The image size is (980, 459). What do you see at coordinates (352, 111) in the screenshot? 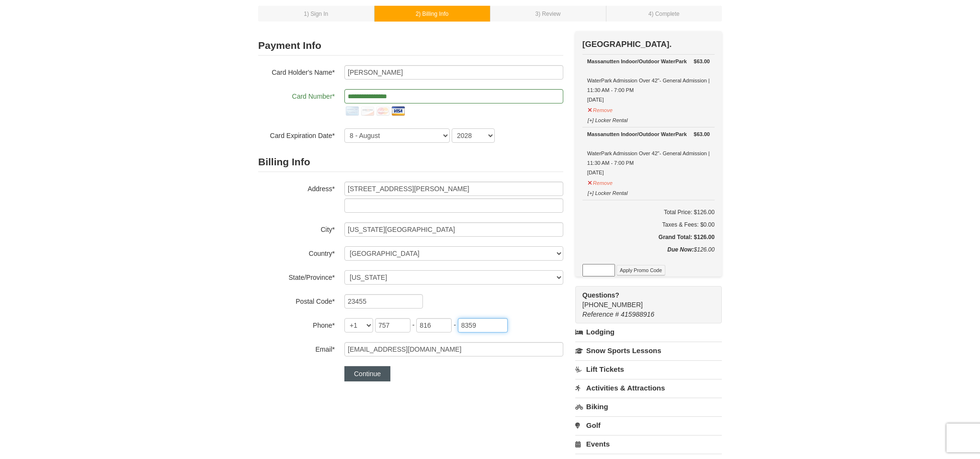
I see `img: amex.png` at bounding box center [352, 111].